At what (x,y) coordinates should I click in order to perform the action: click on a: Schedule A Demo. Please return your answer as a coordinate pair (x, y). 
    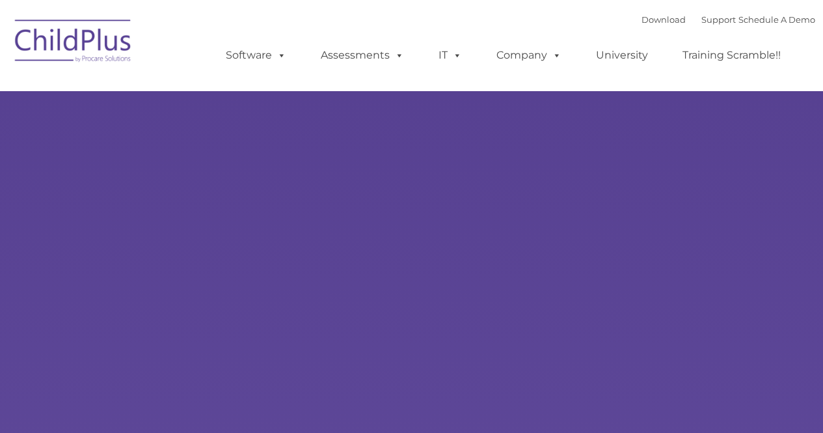
    Looking at the image, I should click on (777, 20).